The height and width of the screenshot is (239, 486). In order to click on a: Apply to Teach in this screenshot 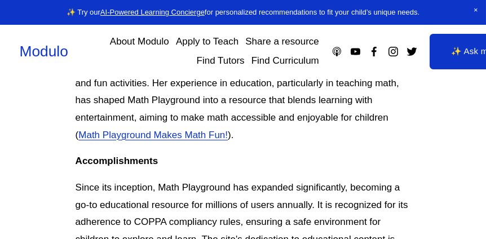, I will do `click(207, 42)`.